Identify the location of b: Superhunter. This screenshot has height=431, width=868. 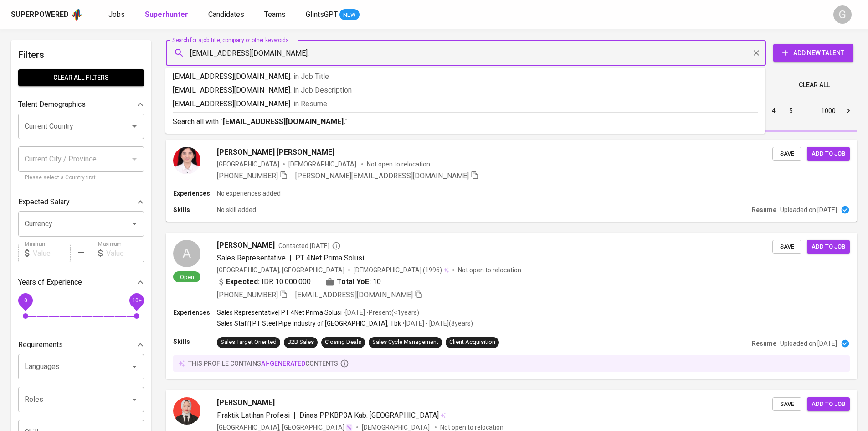
(167, 14).